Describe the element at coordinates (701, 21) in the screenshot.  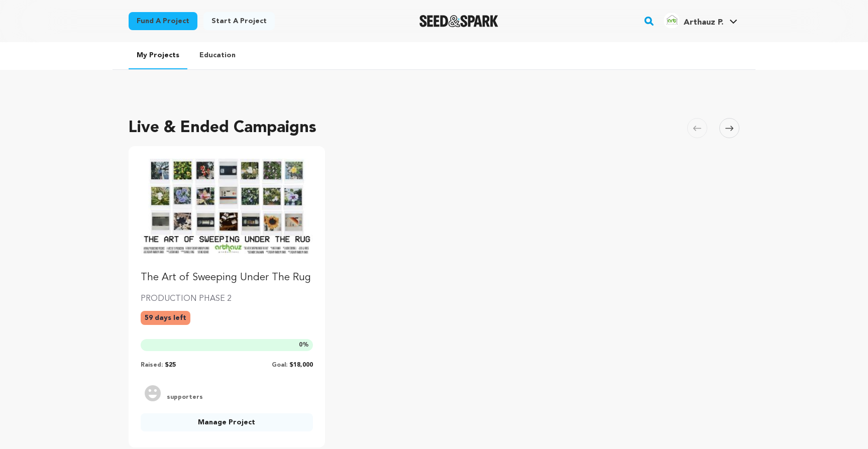
I see `span: Arthauz P.'s Profile` at that location.